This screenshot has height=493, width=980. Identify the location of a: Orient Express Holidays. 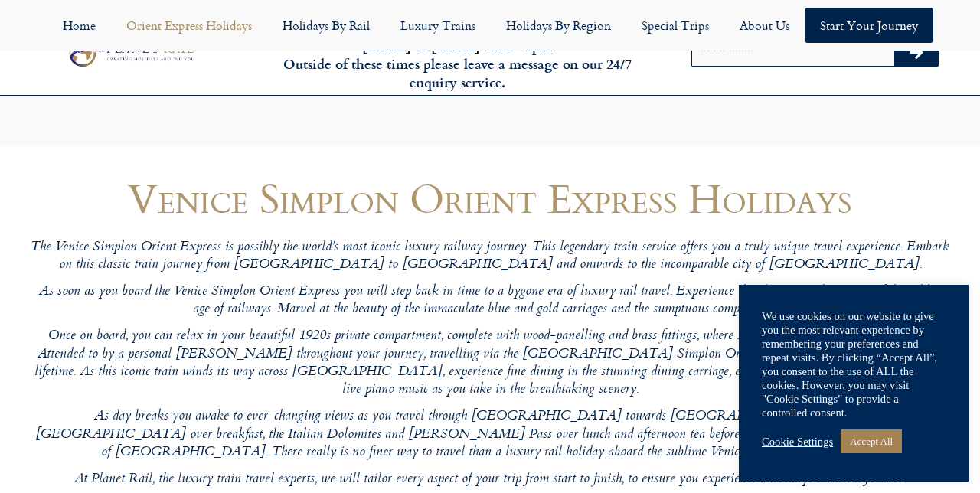
(189, 26).